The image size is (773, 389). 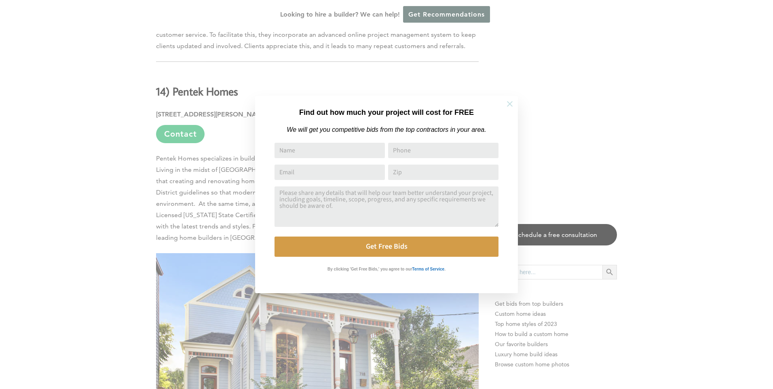 I want to click on input: Name, so click(x=330, y=150).